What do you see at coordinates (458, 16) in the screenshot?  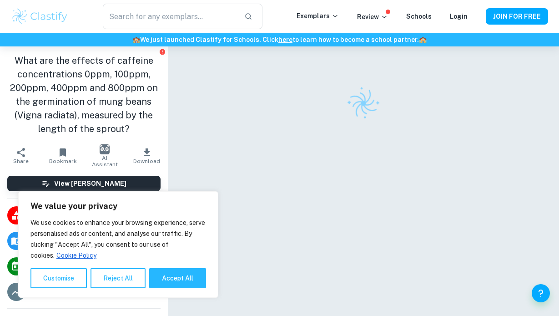 I see `a: Login` at bounding box center [458, 16].